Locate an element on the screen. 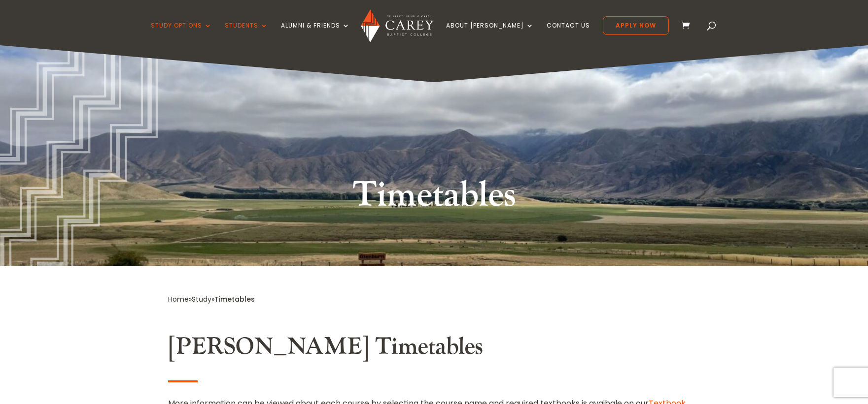 Image resolution: width=868 pixels, height=404 pixels. a: Students is located at coordinates (247, 34).